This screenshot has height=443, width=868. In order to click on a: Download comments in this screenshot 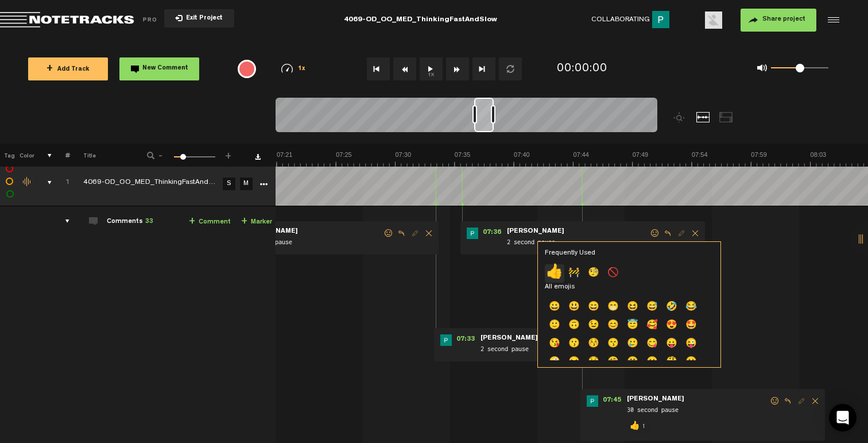, I will do `click(258, 157)`.